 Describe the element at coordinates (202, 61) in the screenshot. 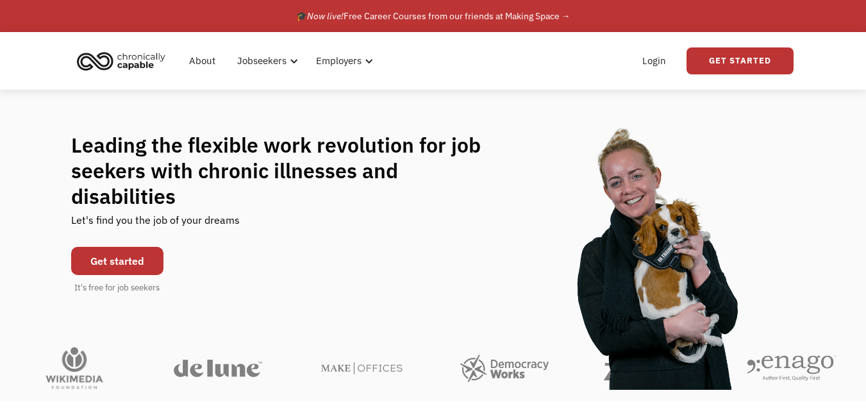

I see `a: About` at that location.